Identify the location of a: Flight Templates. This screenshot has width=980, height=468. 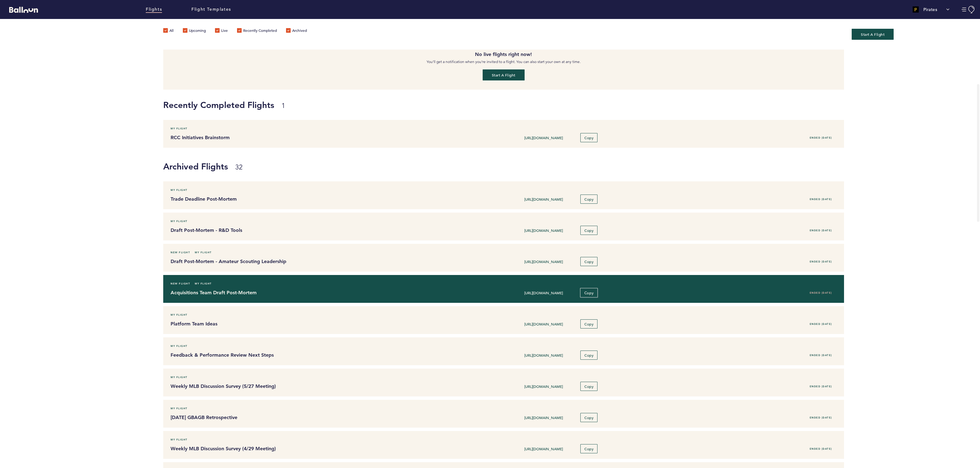
(211, 9).